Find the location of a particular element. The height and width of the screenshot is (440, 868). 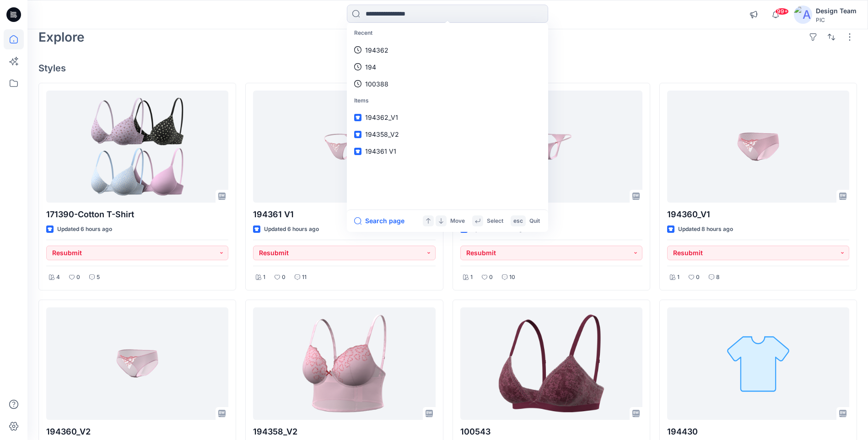

a: Search page is located at coordinates (379, 221).